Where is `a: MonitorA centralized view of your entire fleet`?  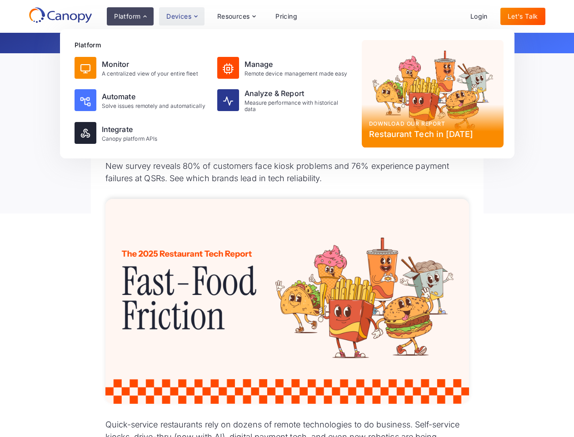 a: MonitorA centralized view of your entire fleet is located at coordinates (141, 68).